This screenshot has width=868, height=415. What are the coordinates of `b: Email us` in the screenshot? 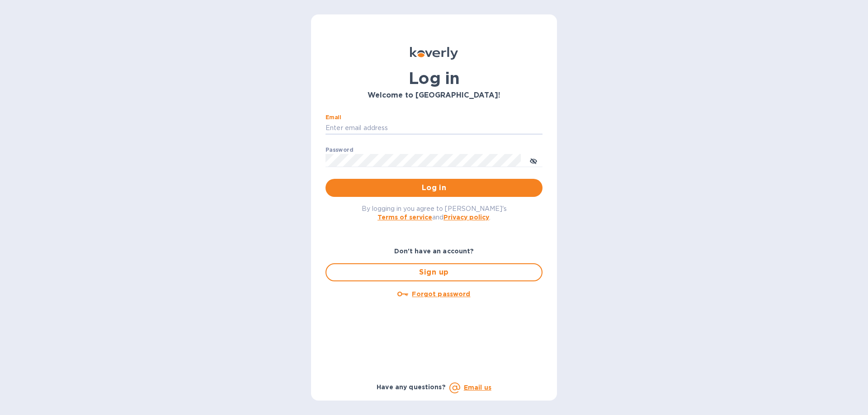 It's located at (477, 388).